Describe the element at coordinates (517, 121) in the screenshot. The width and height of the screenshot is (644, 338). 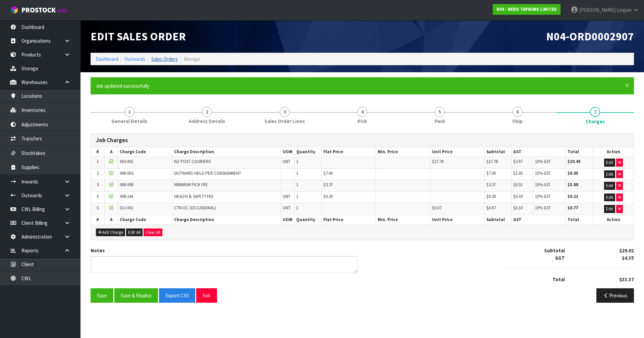
I see `span: Ship` at that location.